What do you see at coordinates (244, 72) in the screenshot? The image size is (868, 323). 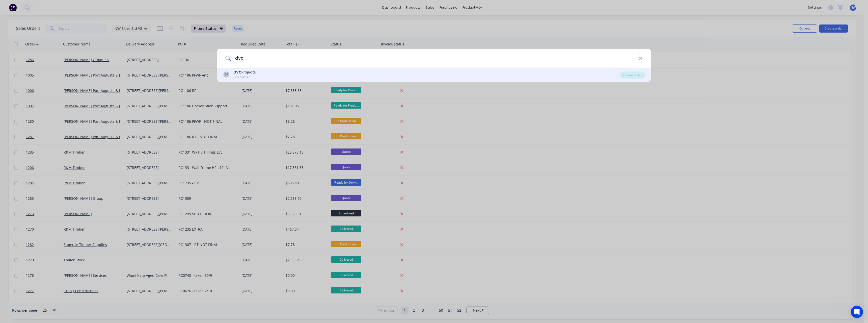 I see `div: Projects` at bounding box center [244, 72].